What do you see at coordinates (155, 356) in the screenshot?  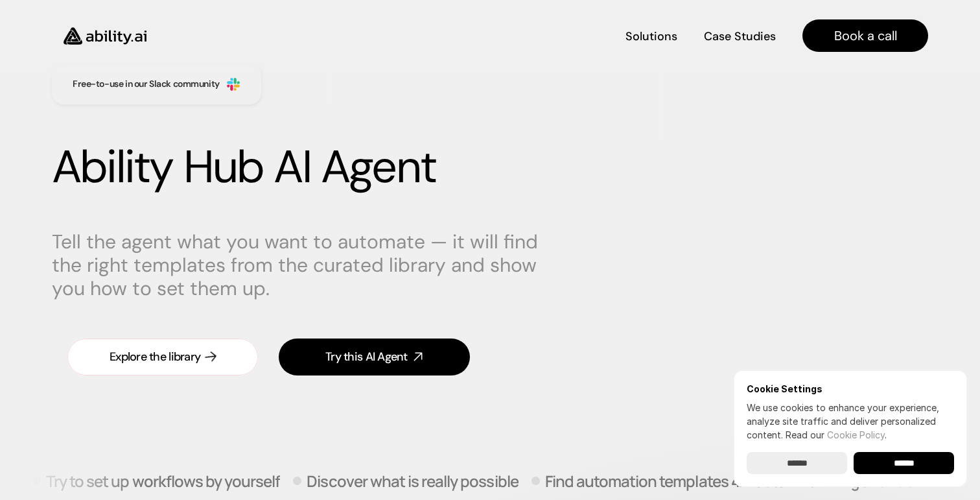 I see `div: Explore the library` at bounding box center [155, 356].